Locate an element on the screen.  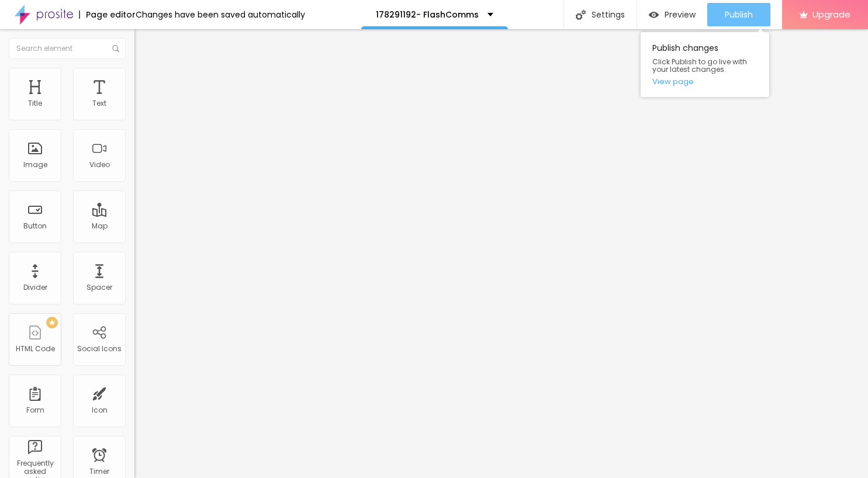
button: Publish is located at coordinates (739, 15).